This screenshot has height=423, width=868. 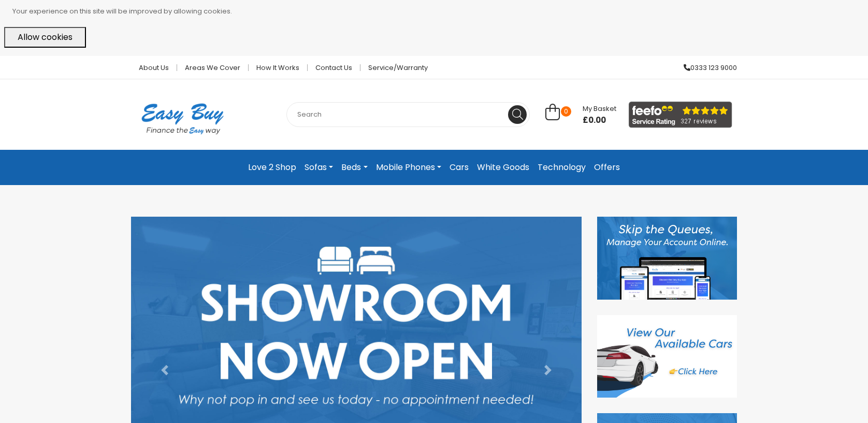 I want to click on a: Contact Us, so click(x=334, y=68).